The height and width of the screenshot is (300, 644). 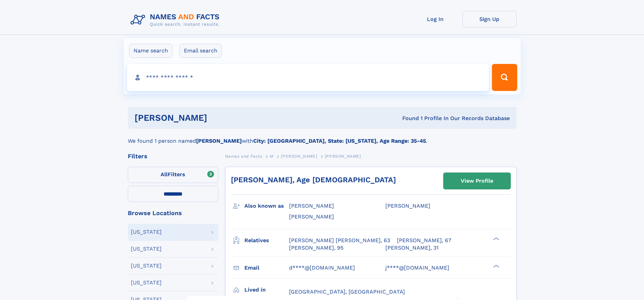 I want to click on div: View Profile, so click(x=477, y=181).